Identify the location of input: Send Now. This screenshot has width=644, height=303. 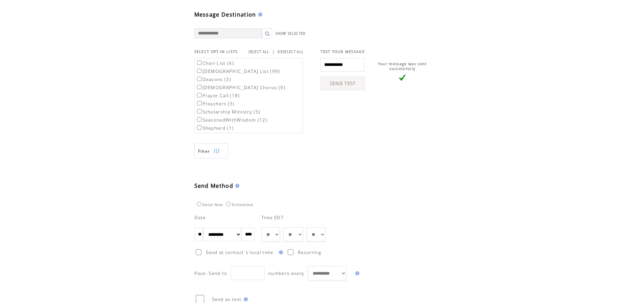
(199, 204).